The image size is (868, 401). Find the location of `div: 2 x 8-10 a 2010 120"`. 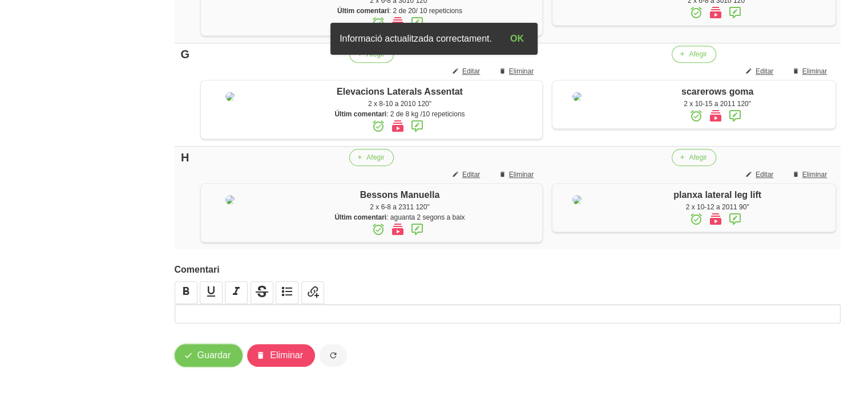

div: 2 x 8-10 a 2010 120" is located at coordinates (399, 104).